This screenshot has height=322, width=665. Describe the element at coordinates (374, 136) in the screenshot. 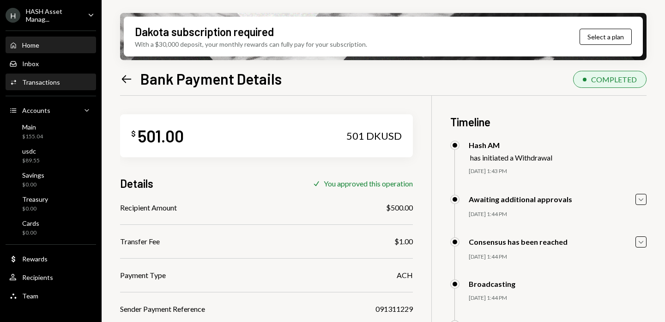

I see `div: 501 DKUSD` at that location.